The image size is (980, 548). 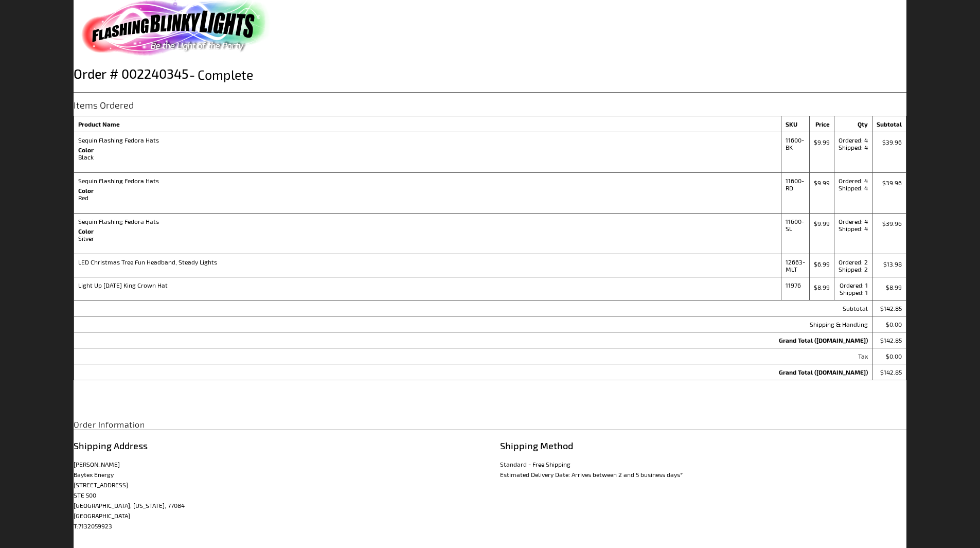 What do you see at coordinates (536, 445) in the screenshot?
I see `span: Shipping Method` at bounding box center [536, 445].